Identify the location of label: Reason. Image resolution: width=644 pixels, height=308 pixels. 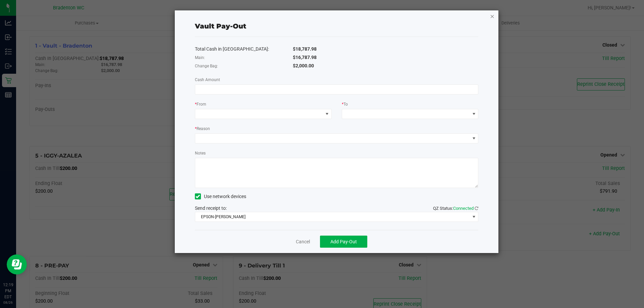
(202, 129).